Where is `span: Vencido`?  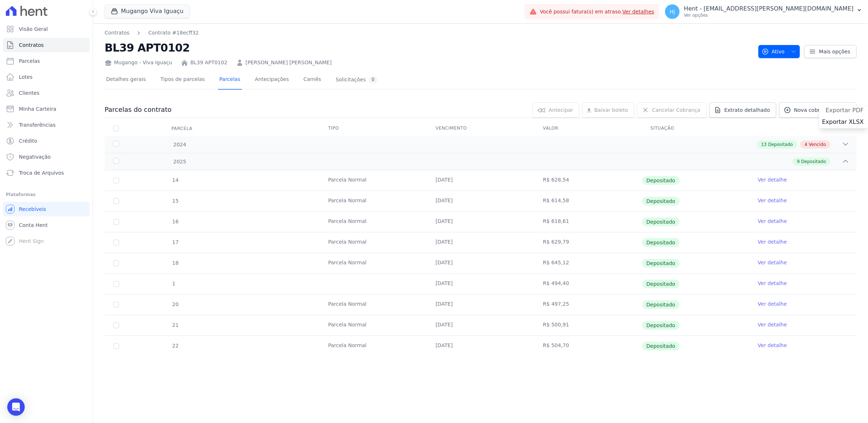
span: Vencido is located at coordinates (817, 144).